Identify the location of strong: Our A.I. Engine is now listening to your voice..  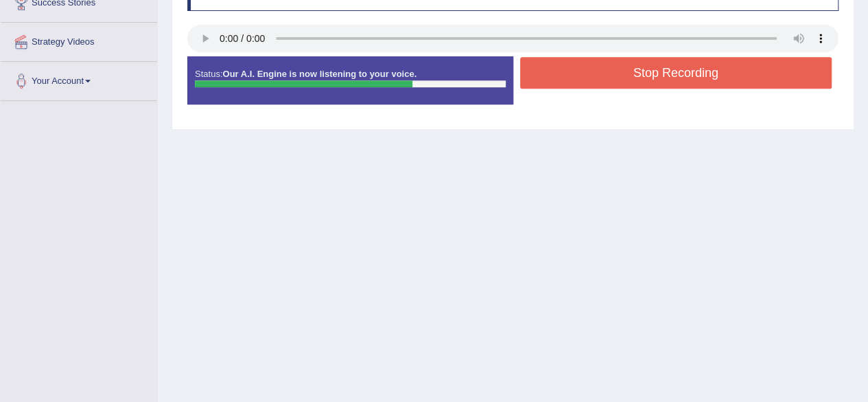
(319, 73).